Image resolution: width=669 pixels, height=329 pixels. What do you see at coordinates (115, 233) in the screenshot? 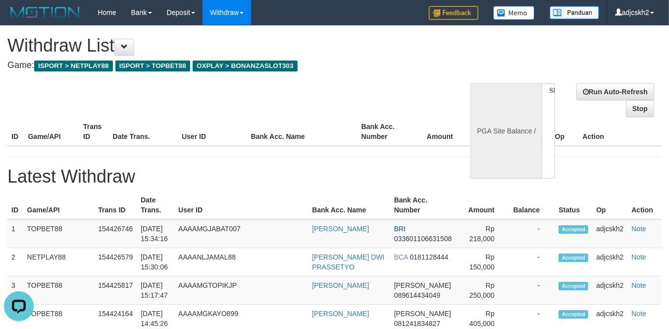
I see `td: 154426746` at bounding box center [115, 233].